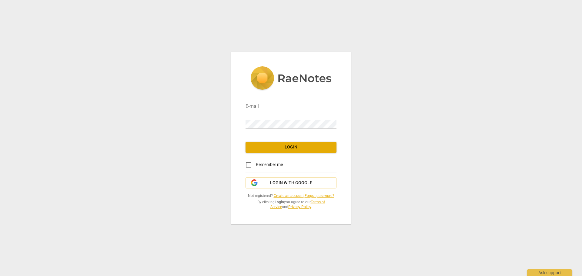 The width and height of the screenshot is (582, 276). What do you see at coordinates (291, 147) in the screenshot?
I see `span: Login` at bounding box center [291, 147].